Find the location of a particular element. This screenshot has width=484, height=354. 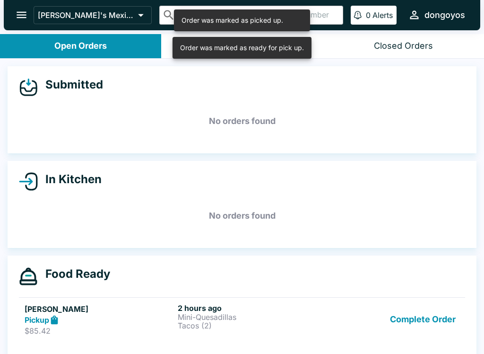

h4: In Kitchen is located at coordinates (69, 179).